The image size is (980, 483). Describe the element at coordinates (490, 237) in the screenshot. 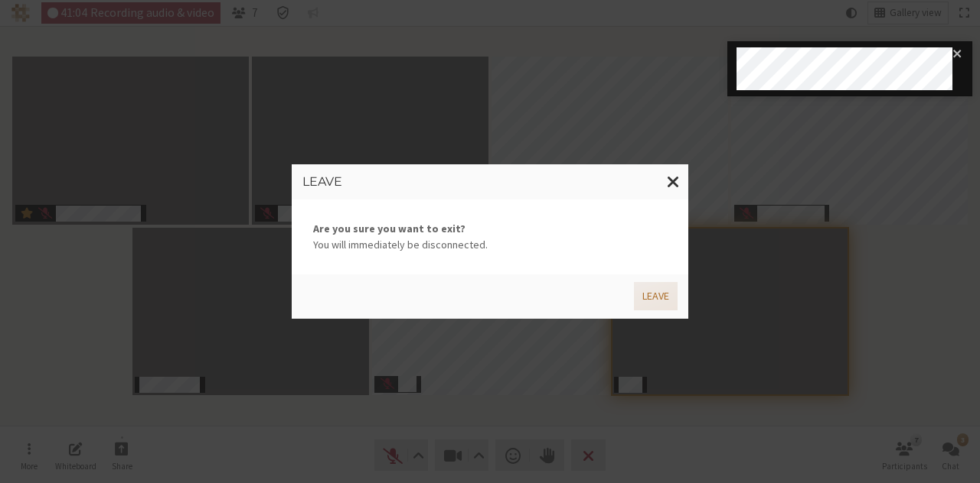

I see `div: You will immediately be disconnected.` at that location.